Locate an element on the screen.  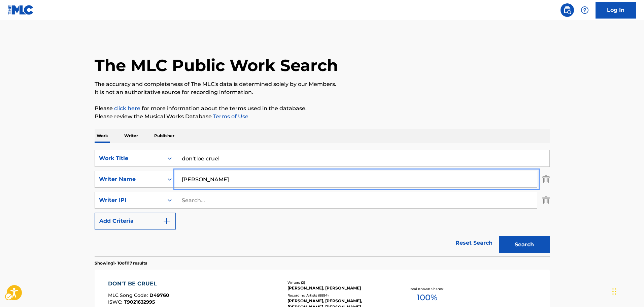
span: D49760 is located at coordinates (159, 295).